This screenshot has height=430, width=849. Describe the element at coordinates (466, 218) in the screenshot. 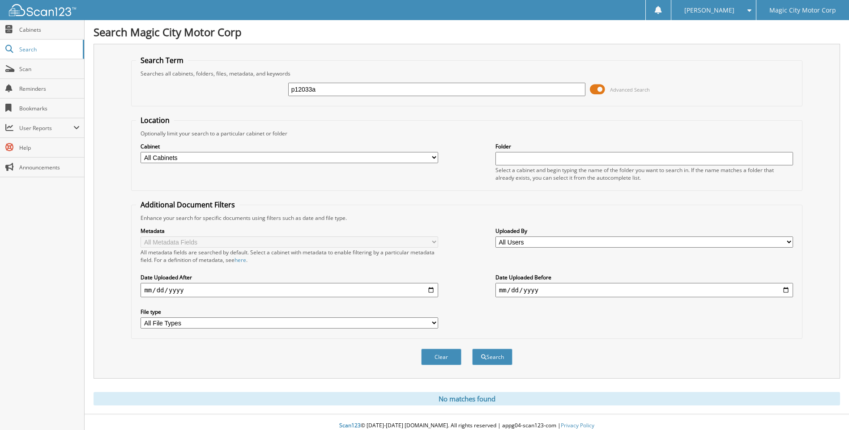

I see `div: Enhance your search for specific documents using filters such as date and file type.` at that location.